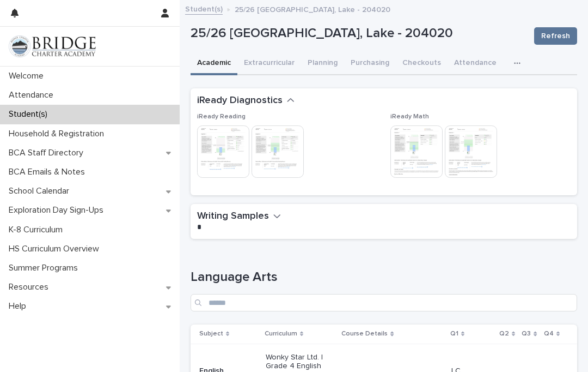 Image resolution: width=588 pixels, height=372 pixels. What do you see at coordinates (409, 116) in the screenshot?
I see `span: iReady Math` at bounding box center [409, 116].